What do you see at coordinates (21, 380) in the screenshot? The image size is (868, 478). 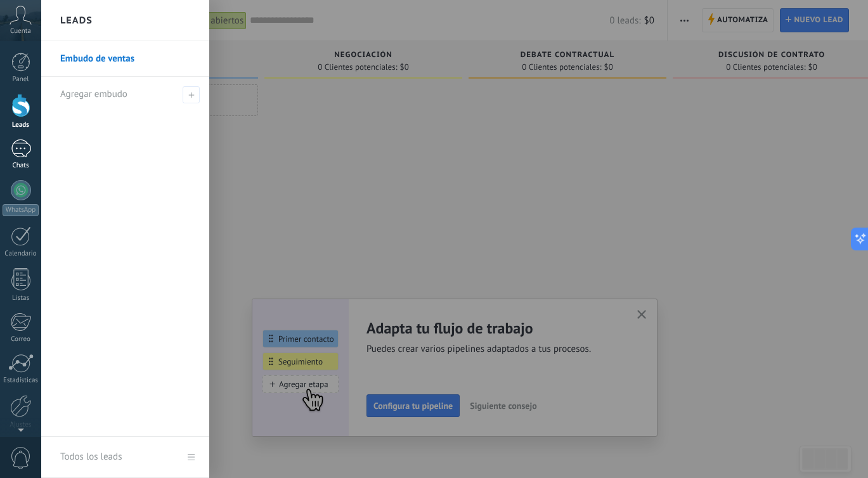 I see `div: Estadísticas` at bounding box center [21, 380].